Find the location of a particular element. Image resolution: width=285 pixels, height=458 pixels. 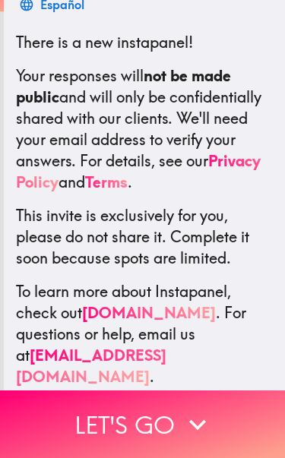

span: There is a new instapanel! is located at coordinates (104, 42).